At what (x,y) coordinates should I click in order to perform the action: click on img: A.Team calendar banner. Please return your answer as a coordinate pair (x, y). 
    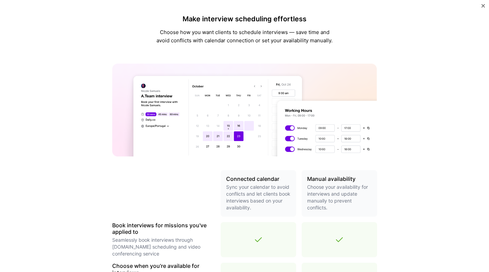
    Looking at the image, I should click on (245, 110).